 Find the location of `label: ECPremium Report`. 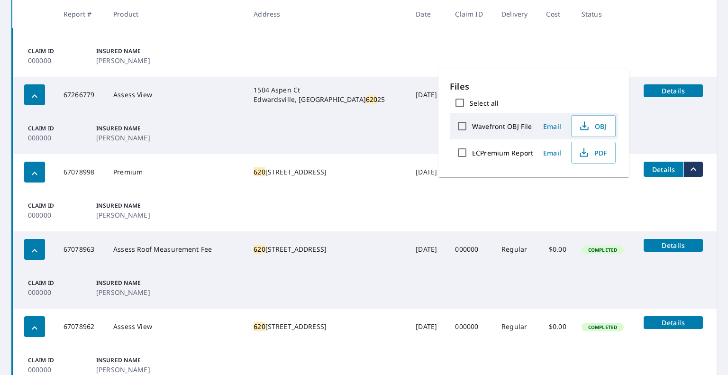

label: ECPremium Report is located at coordinates (503, 153).